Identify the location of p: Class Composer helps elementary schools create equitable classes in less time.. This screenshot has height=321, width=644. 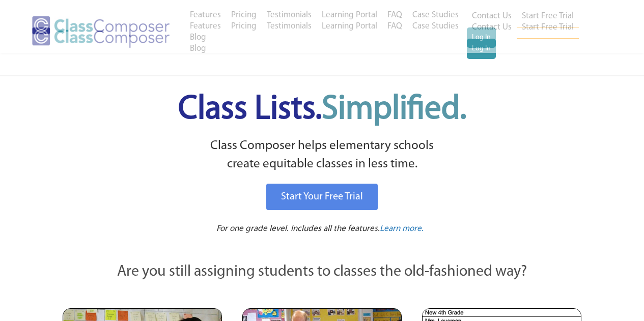
(322, 156).